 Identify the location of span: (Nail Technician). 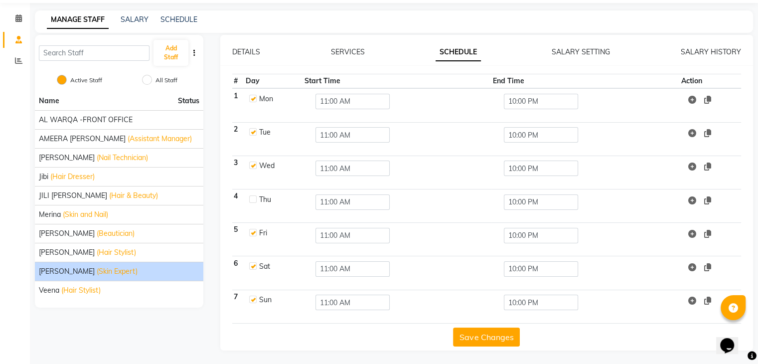
(122, 157).